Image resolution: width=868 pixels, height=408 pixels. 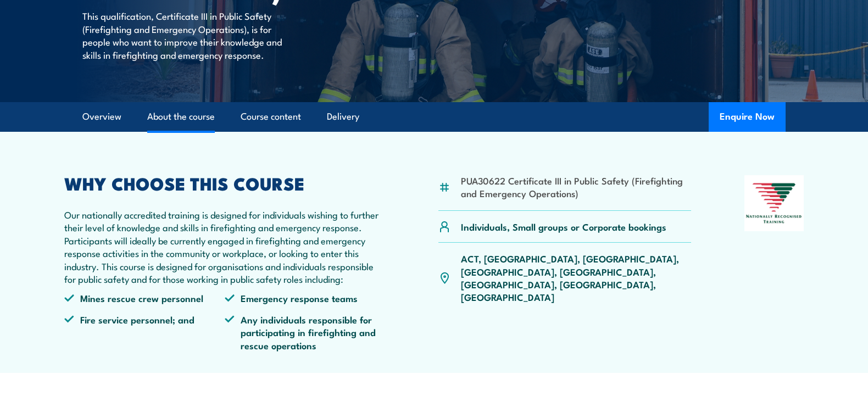 What do you see at coordinates (145, 297) in the screenshot?
I see `li: Mines rescue crew personnel` at bounding box center [145, 297].